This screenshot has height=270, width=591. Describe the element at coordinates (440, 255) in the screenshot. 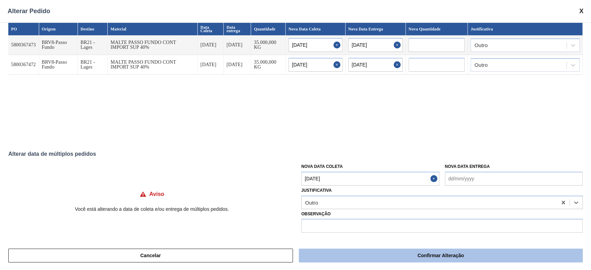

I see `button: Confirmar Alteração` at that location.